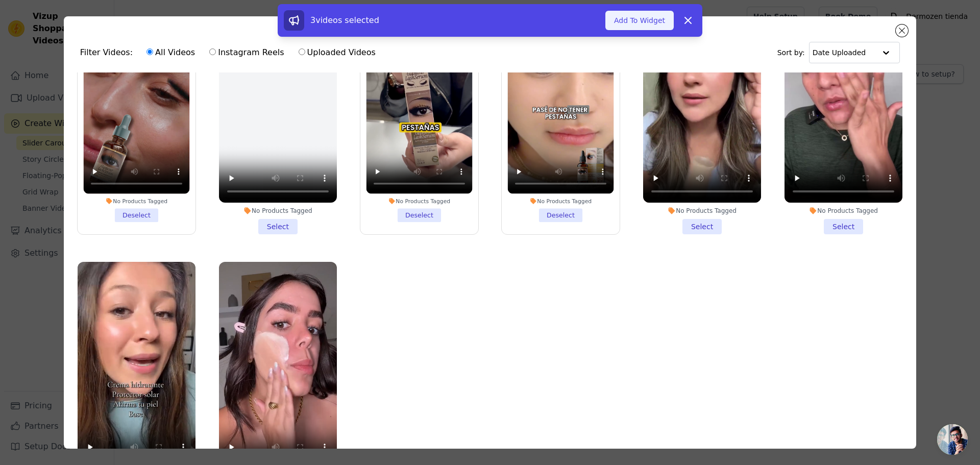 The width and height of the screenshot is (980, 465). I want to click on label: Uploaded Videos, so click(337, 53).